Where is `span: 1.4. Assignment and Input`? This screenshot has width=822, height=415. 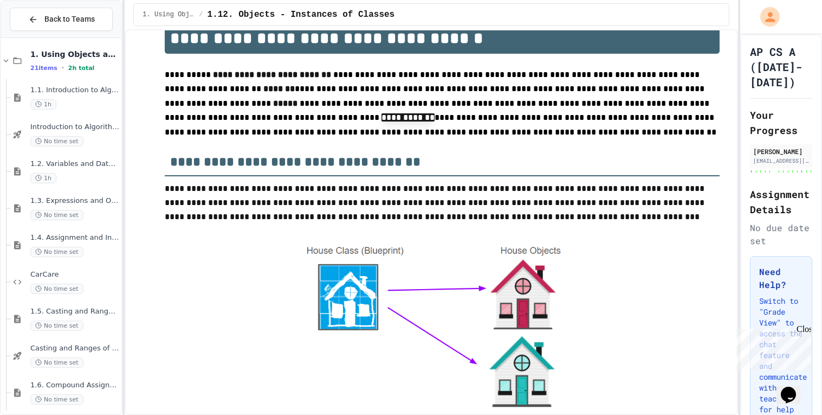 span: 1.4. Assignment and Input is located at coordinates (75, 237).